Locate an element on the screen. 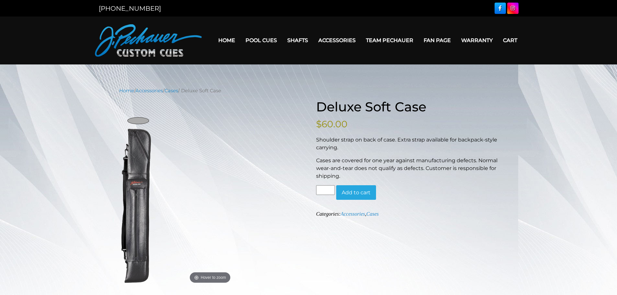 The width and height of the screenshot is (617, 295). a: Team Pechauer is located at coordinates (390, 40).